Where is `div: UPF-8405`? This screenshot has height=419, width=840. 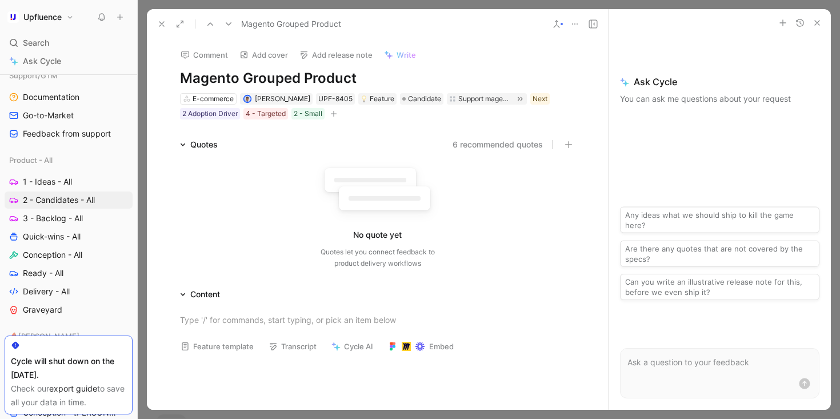
div: UPF-8405 is located at coordinates (336, 99).